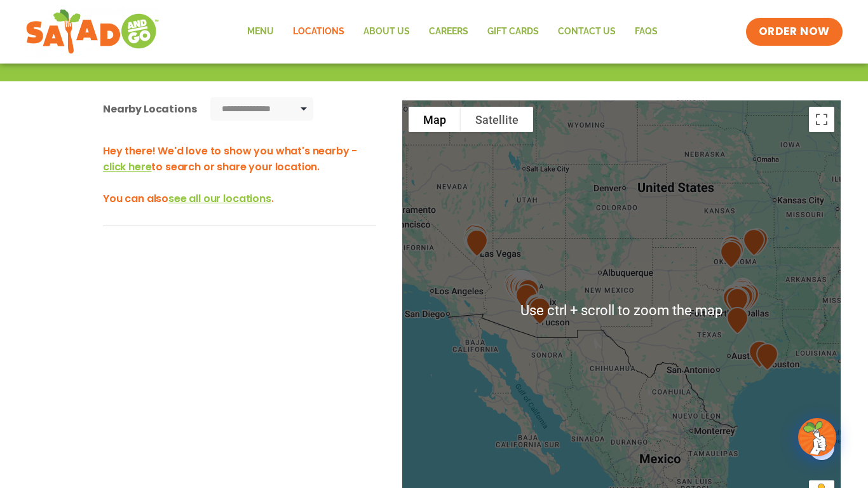 The height and width of the screenshot is (488, 868). What do you see at coordinates (127, 167) in the screenshot?
I see `span: click here` at bounding box center [127, 167].